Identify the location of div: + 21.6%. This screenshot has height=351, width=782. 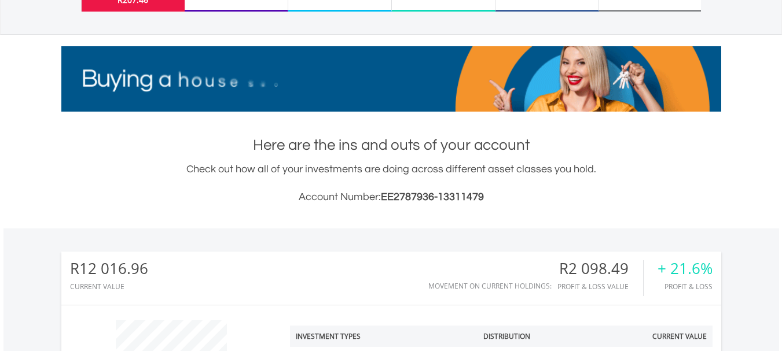
(684, 268).